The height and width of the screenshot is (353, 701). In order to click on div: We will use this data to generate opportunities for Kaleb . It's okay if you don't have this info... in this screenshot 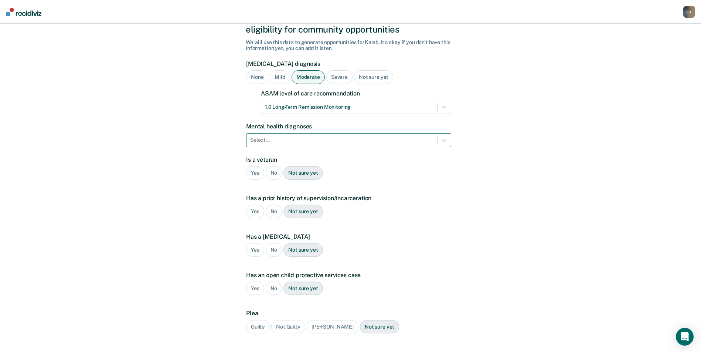, I will do `click(350, 45)`.